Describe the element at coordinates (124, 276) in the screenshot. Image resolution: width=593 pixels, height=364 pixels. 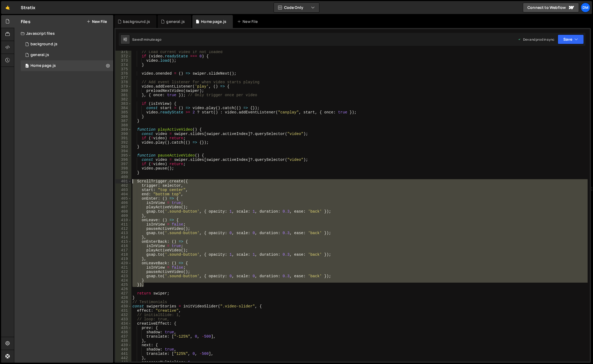
I see `div: 423` at that location.